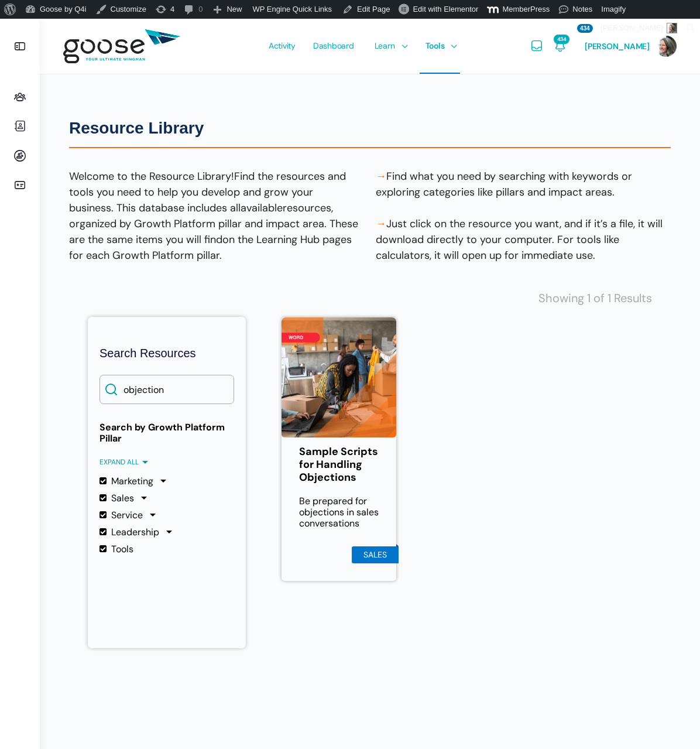 Image resolution: width=700 pixels, height=749 pixels. I want to click on p: Just click on the resource you want, and if it’s a file, it will download directly to your comput..., so click(523, 239).